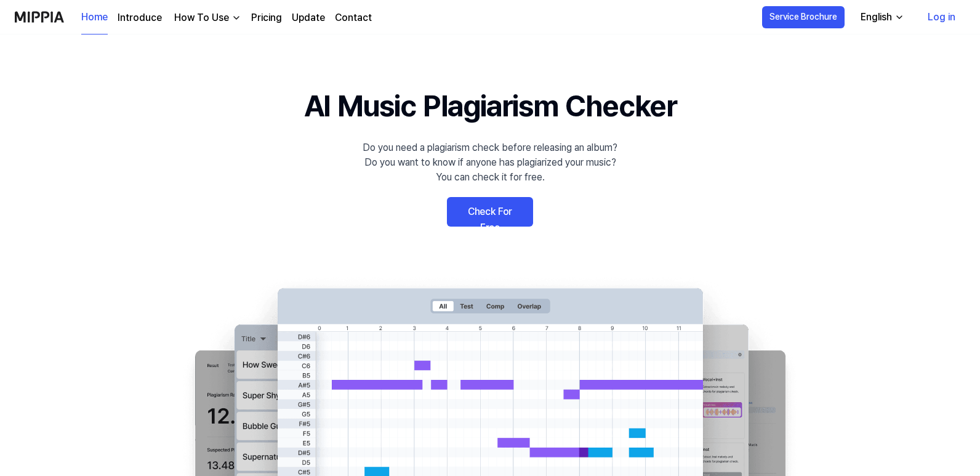 The height and width of the screenshot is (476, 980). What do you see at coordinates (490, 212) in the screenshot?
I see `a: Check For Free` at bounding box center [490, 212].